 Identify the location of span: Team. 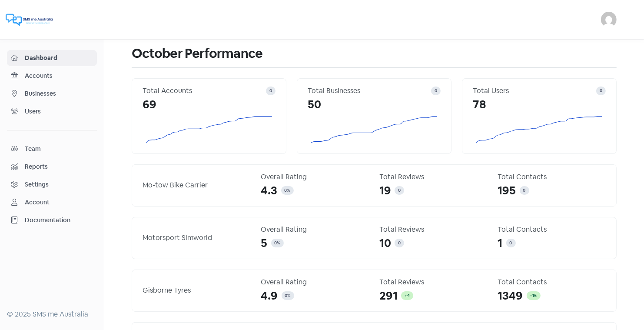
(59, 149).